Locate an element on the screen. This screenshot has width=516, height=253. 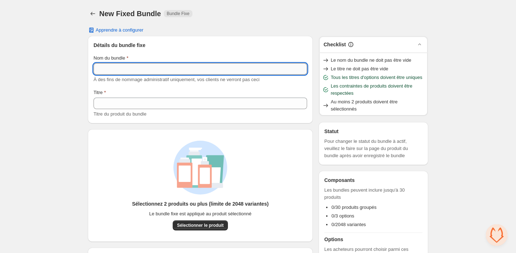
label: Titre is located at coordinates (100, 92).